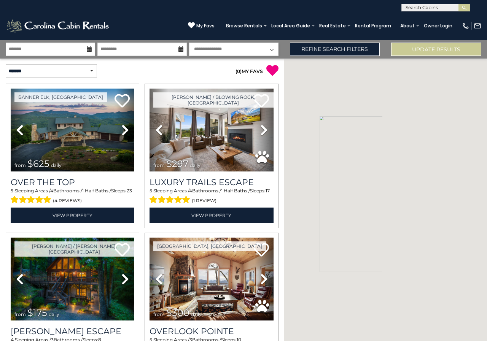 The image size is (487, 341). I want to click on a: Refine Search Filters, so click(335, 49).